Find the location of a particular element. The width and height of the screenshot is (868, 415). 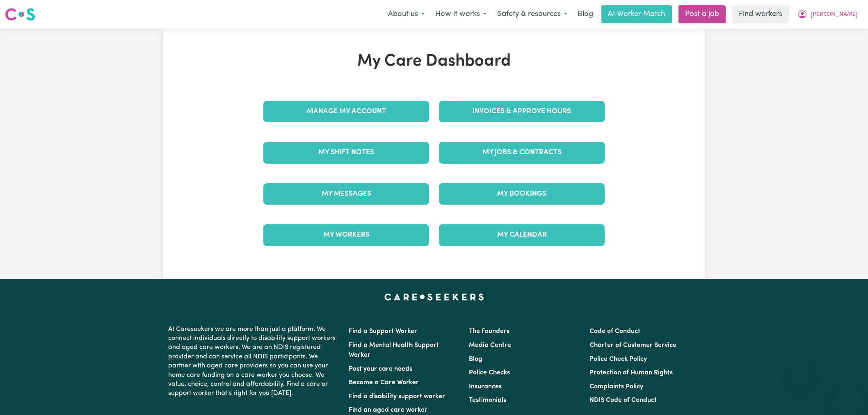

a: Find a Mental Health Support Worker is located at coordinates (394, 350).